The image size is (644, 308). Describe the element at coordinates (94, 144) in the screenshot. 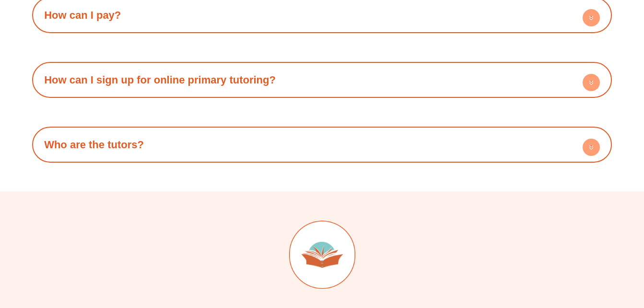

I see `a: Who are the tutors?` at that location.